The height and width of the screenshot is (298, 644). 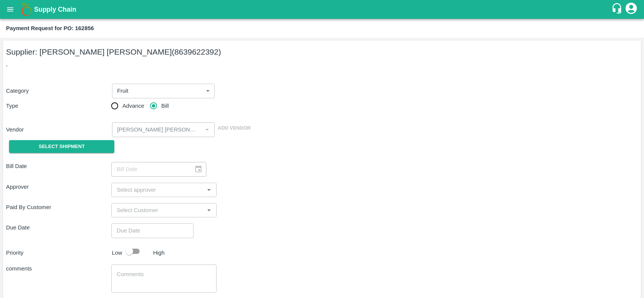 I want to click on p: Fruit, so click(x=123, y=91).